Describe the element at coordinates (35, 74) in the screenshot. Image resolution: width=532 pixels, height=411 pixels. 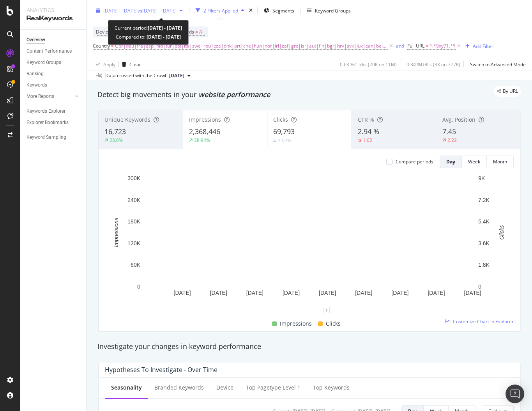
I see `div: Ranking` at that location.